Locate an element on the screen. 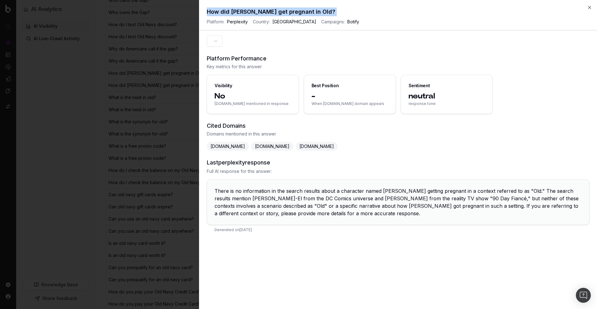  span: Domains mentioned in this answer is located at coordinates (398, 134).